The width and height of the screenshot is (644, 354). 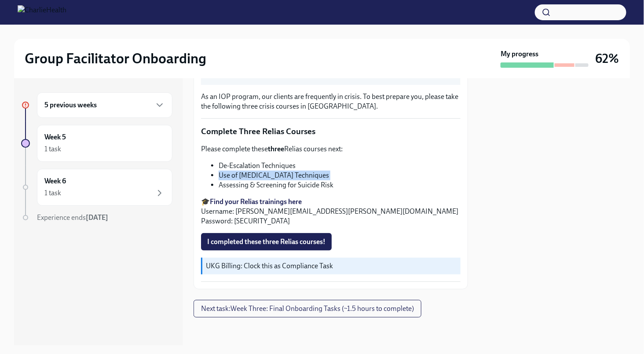 What do you see at coordinates (97, 143) in the screenshot?
I see `a: Week 51 task` at bounding box center [97, 143].